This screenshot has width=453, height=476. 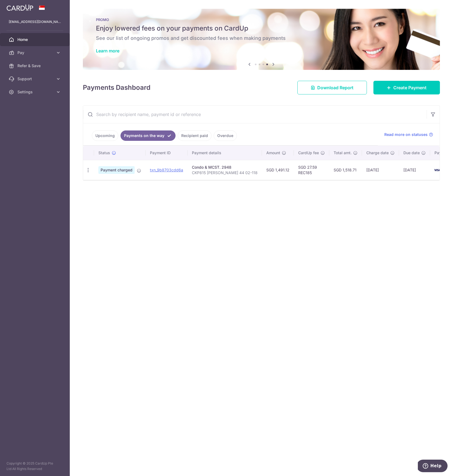 What do you see at coordinates (117, 88) in the screenshot?
I see `h4: Payments Dashboard` at bounding box center [117, 88].